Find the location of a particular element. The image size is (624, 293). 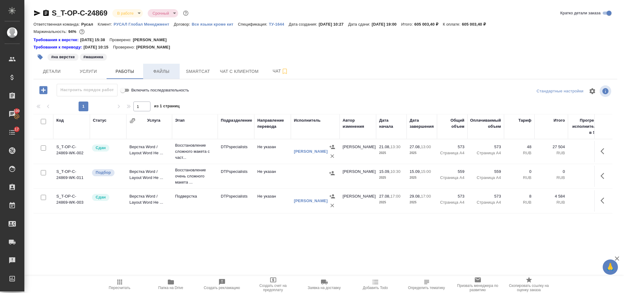

p: 13:30 is located at coordinates (395, 146).